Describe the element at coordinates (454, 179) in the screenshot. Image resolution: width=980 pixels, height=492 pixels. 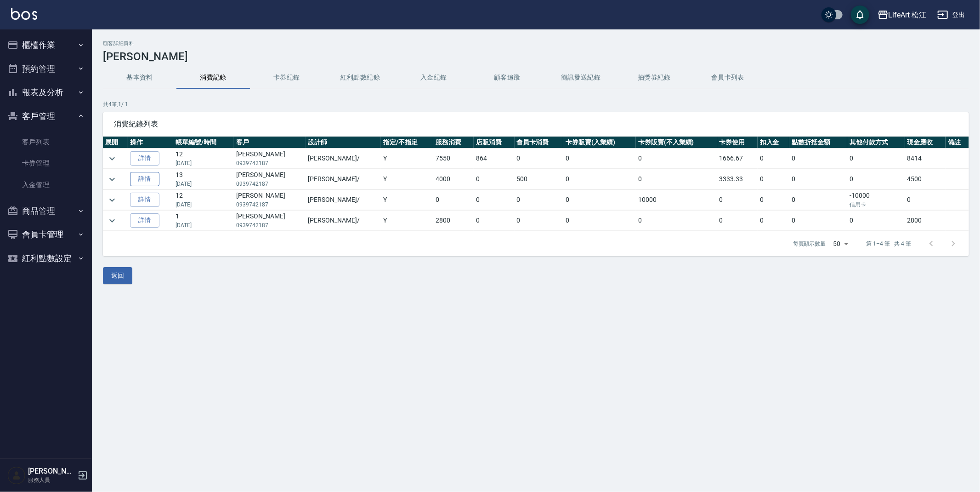
I see `td: 4000` at that location.